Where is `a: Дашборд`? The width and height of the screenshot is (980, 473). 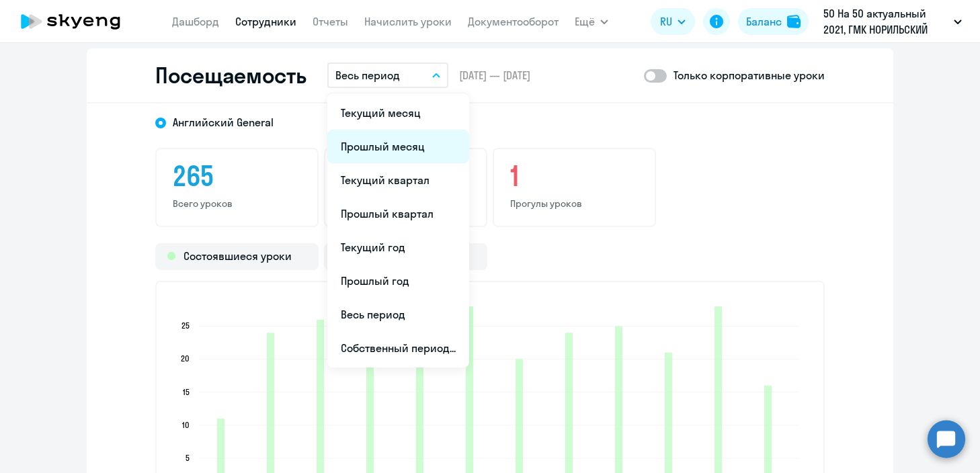
a: Дашборд is located at coordinates (196, 21).